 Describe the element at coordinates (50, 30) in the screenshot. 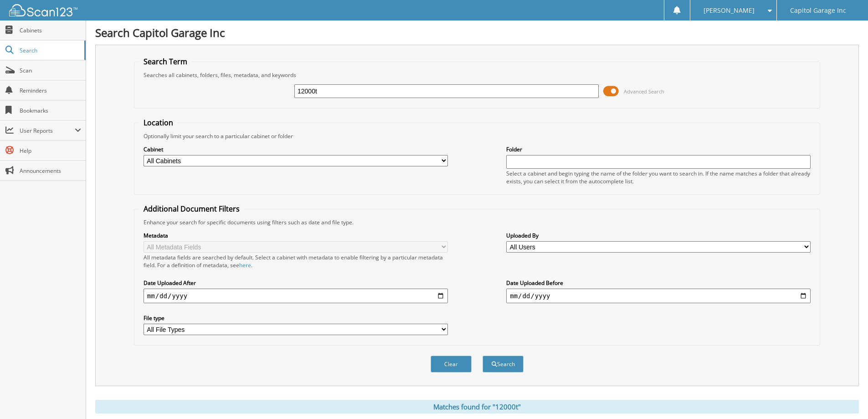

I see `span: Cabinets` at that location.